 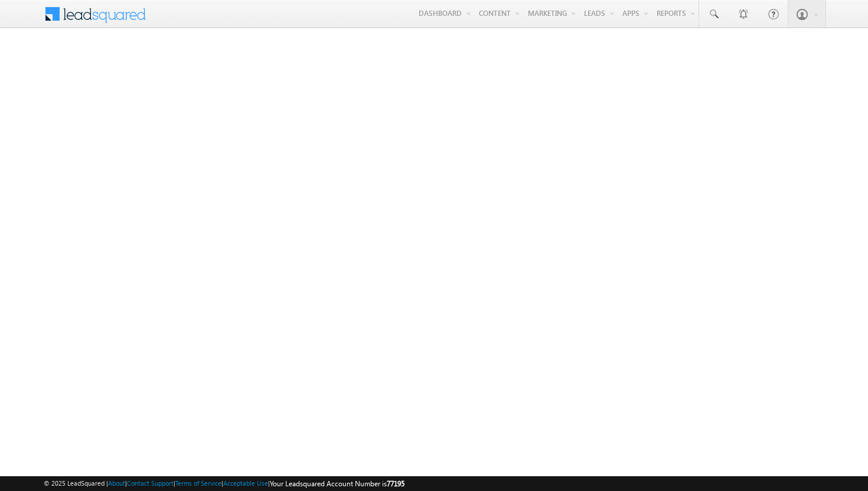 What do you see at coordinates (116, 483) in the screenshot?
I see `a: About` at bounding box center [116, 483].